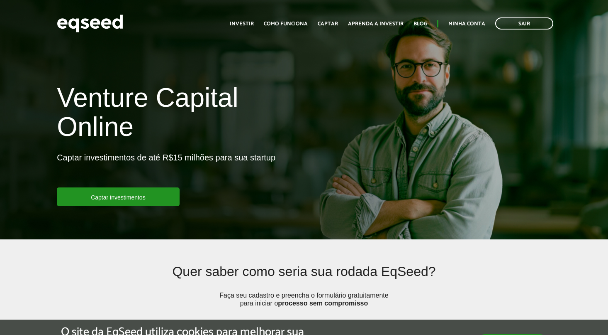  Describe the element at coordinates (177, 114) in the screenshot. I see `h1: Venture Capital Online` at that location.